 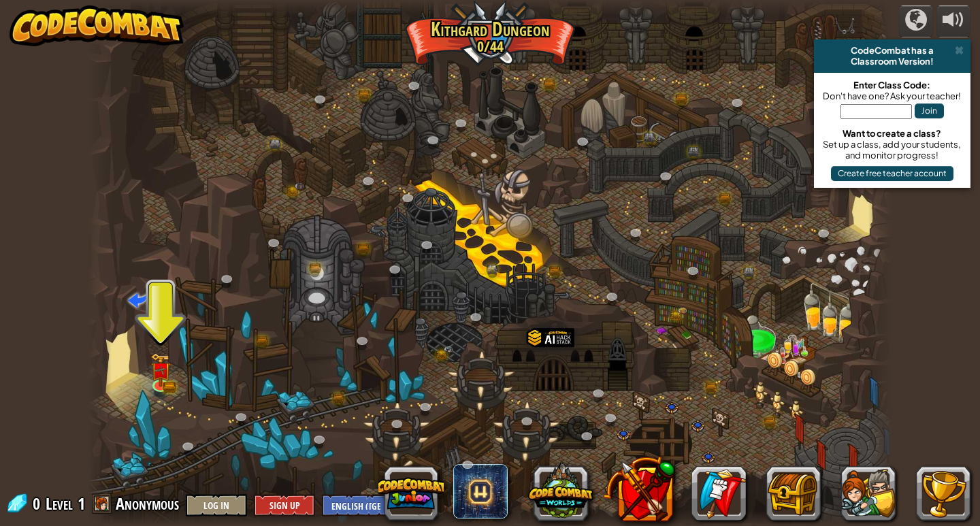 What do you see at coordinates (147, 503) in the screenshot?
I see `span: Anonymous` at bounding box center [147, 503].